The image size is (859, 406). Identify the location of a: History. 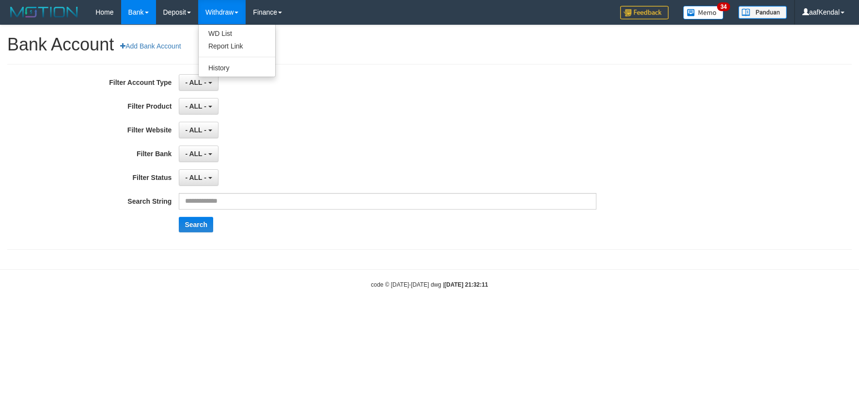
(237, 68).